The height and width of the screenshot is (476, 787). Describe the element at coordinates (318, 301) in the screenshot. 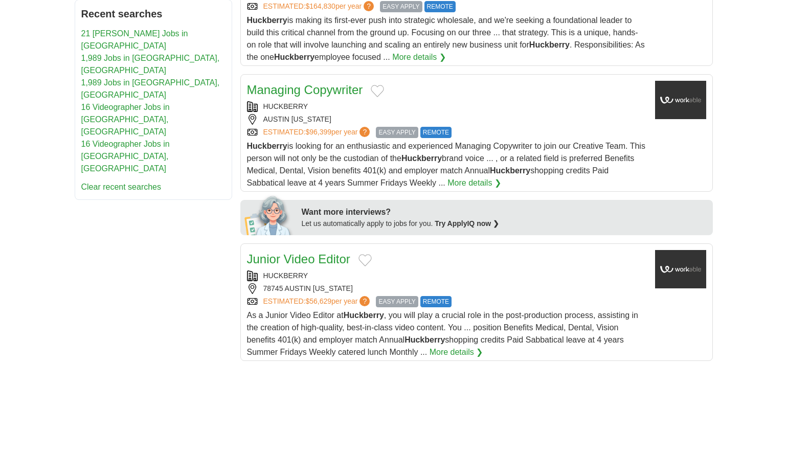

I see `span: $56,629` at that location.